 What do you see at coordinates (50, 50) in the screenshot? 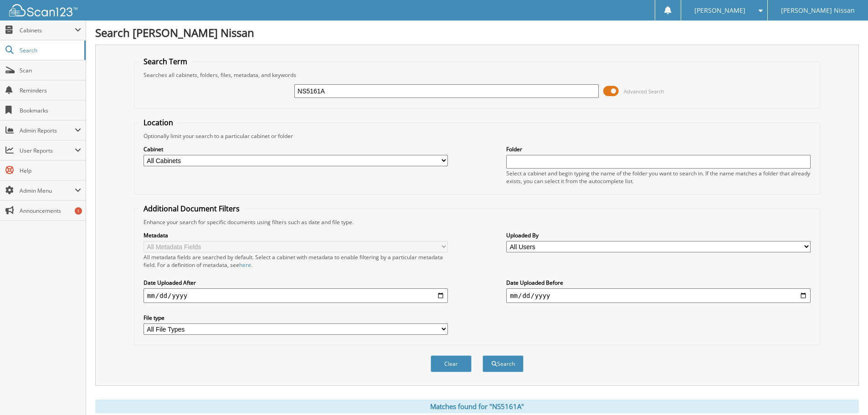
I see `span: Search` at bounding box center [50, 50].